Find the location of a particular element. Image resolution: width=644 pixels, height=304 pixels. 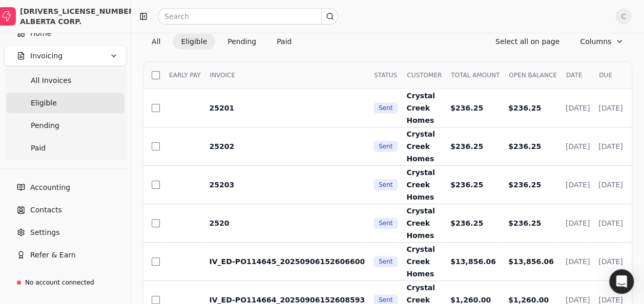

span: 2520 is located at coordinates (219, 223).